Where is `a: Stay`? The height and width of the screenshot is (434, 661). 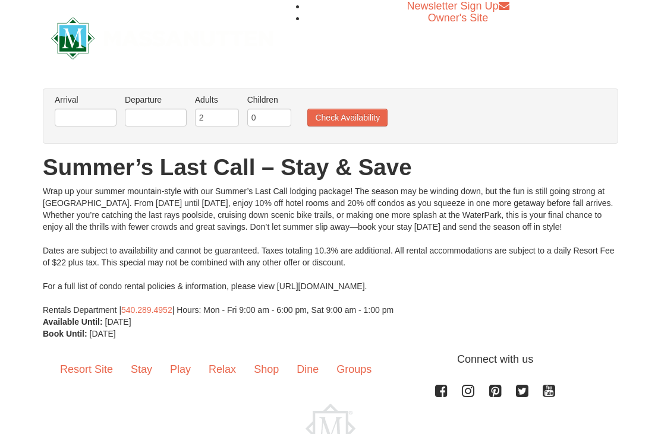 a: Stay is located at coordinates (141, 370).